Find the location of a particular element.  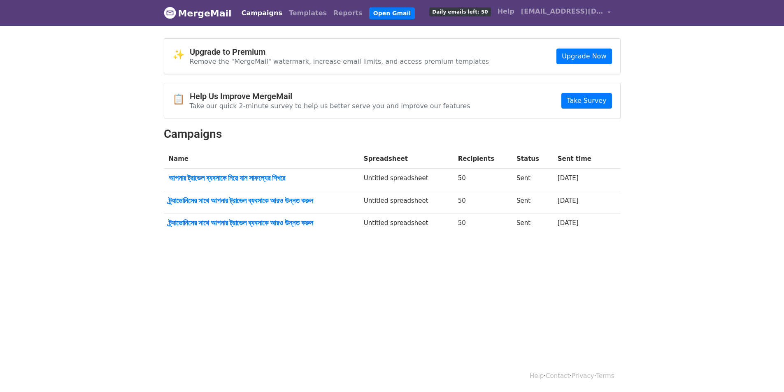

div: Chat Widget is located at coordinates (763, 372).